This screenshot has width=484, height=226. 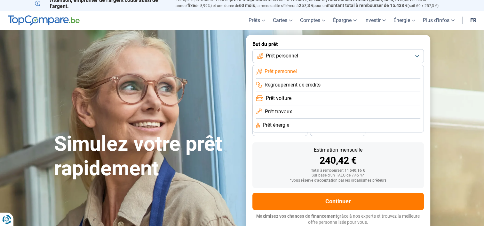 I want to click on button: Continuer, so click(x=338, y=202).